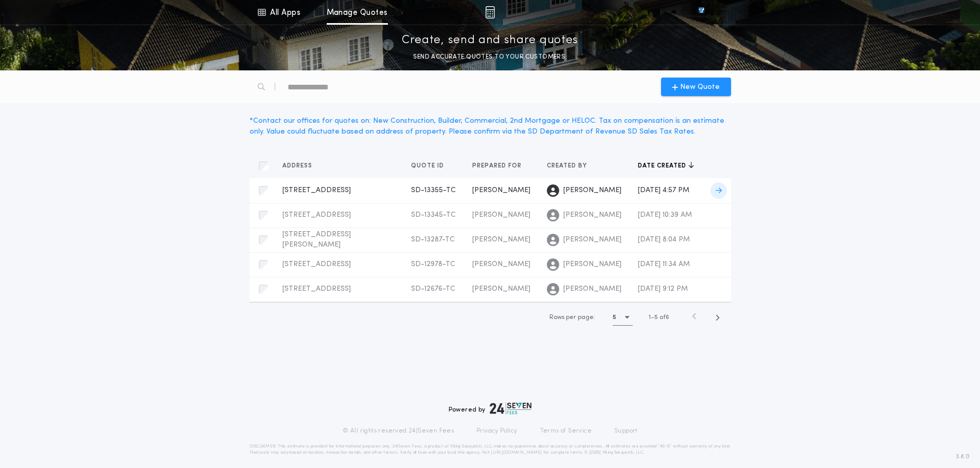 Image resolution: width=980 pixels, height=468 pixels. Describe the element at coordinates (301, 166) in the screenshot. I see `button: Address` at that location.